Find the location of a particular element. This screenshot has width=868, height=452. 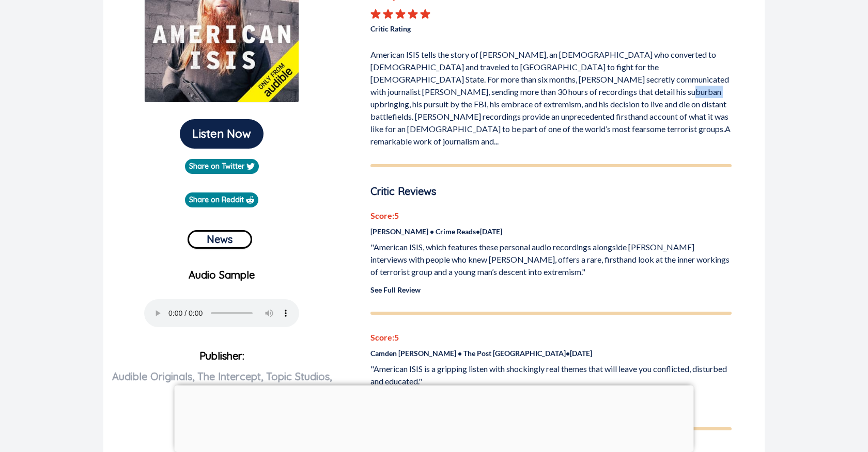

a: See Full Review is located at coordinates (395, 289).